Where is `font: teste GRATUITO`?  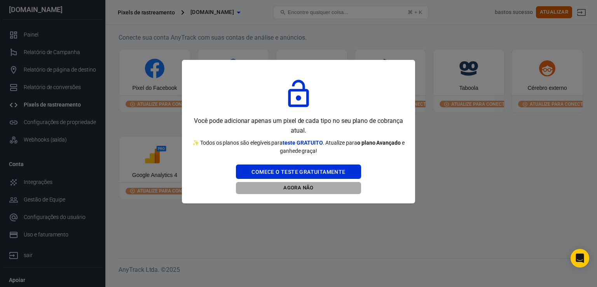
font: teste GRATUITO is located at coordinates (302, 143).